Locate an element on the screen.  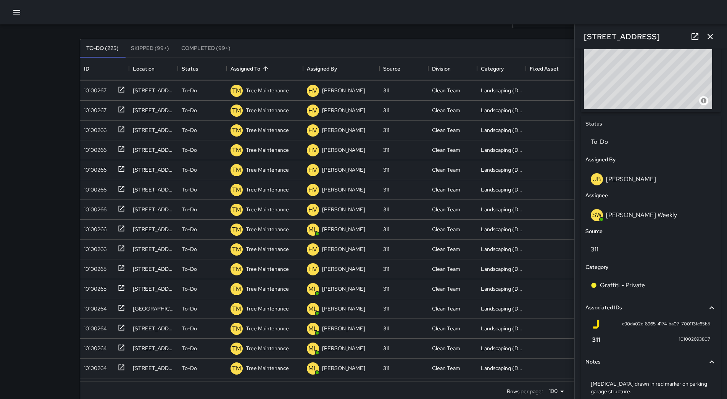
div: Assigned By is located at coordinates (341, 69).